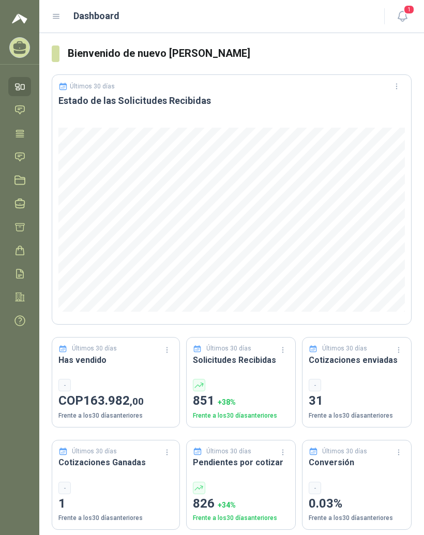  Describe the element at coordinates (356, 504) in the screenshot. I see `p: 0.03%` at that location.